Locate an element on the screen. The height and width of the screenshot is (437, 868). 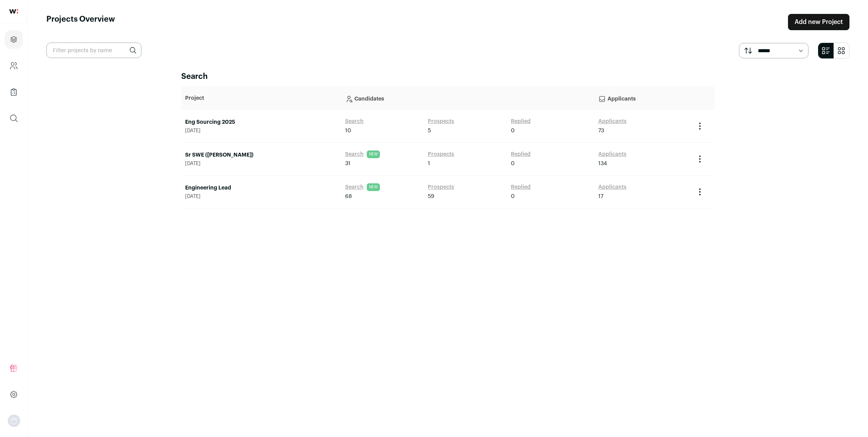
span: 1 is located at coordinates (429, 163).